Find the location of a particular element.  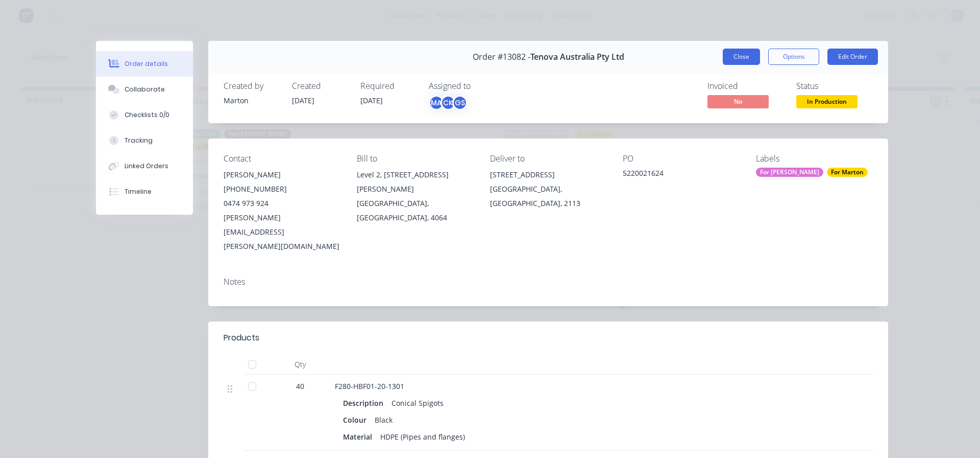

div: Notes is located at coordinates (548, 282).